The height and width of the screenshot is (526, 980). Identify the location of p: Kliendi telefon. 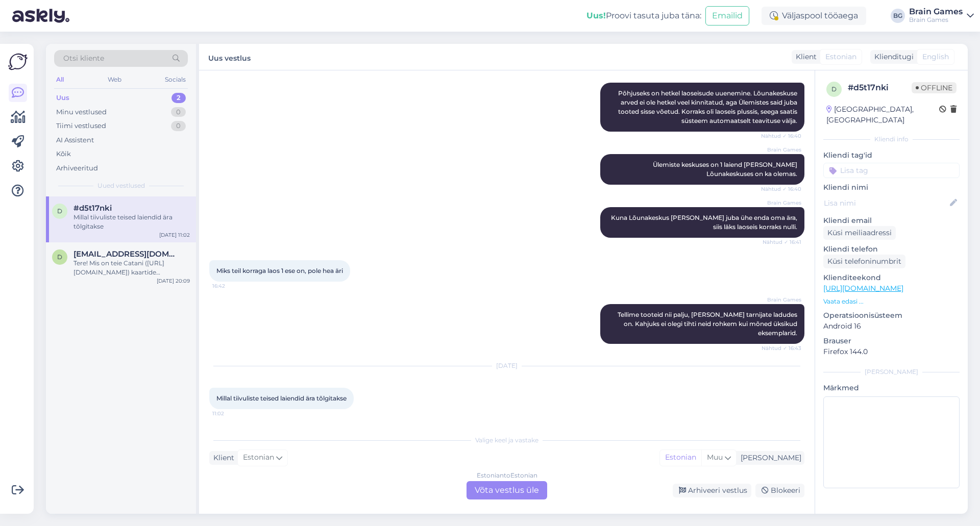
(891, 249).